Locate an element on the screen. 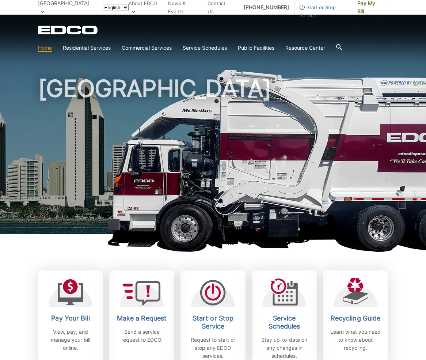  p: Request to start or stop any EDCO services. is located at coordinates (213, 348).